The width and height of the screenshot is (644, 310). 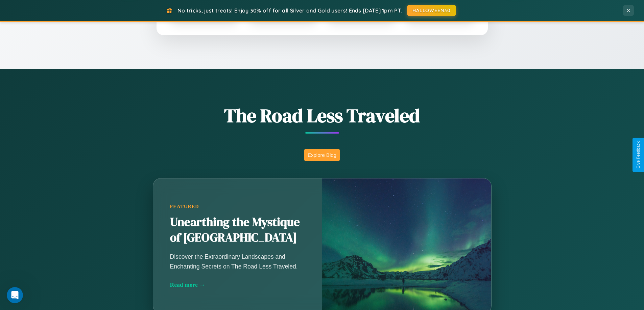 What do you see at coordinates (238, 207) in the screenshot?
I see `div: Featured` at bounding box center [238, 207].